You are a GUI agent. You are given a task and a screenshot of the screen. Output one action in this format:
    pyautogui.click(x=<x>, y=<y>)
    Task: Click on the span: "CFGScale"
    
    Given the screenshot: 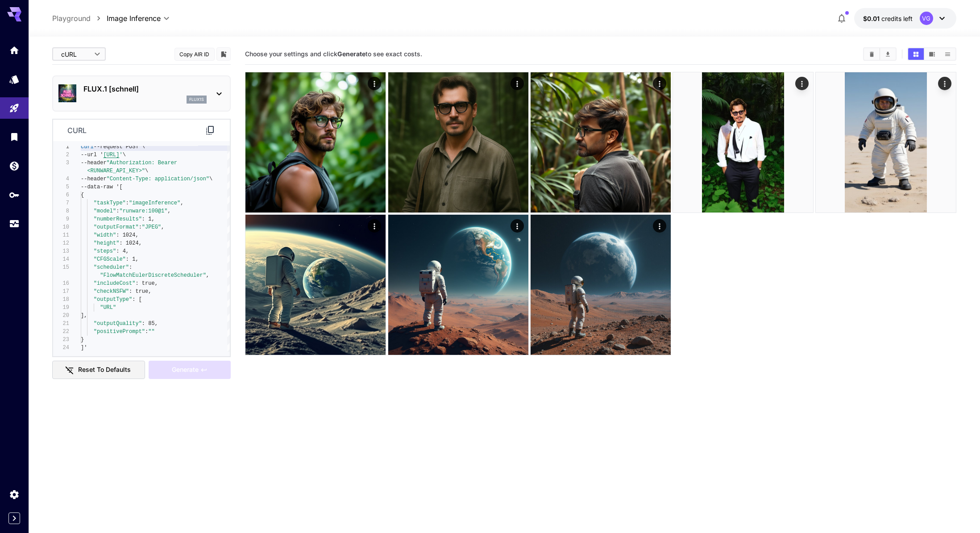 What is the action you would take?
    pyautogui.click(x=110, y=259)
    